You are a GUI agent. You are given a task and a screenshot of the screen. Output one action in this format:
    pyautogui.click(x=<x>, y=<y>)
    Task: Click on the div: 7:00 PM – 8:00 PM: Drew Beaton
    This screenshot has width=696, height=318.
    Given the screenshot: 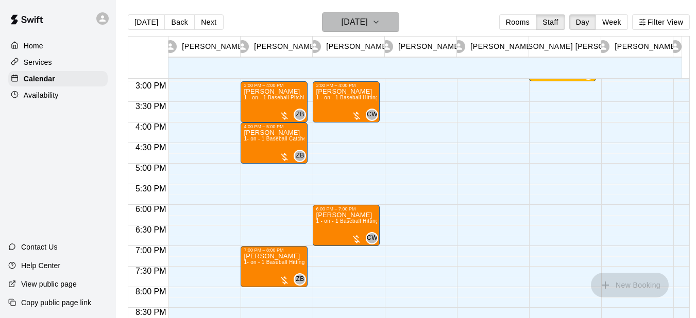 What is the action you would take?
    pyautogui.click(x=274, y=267)
    